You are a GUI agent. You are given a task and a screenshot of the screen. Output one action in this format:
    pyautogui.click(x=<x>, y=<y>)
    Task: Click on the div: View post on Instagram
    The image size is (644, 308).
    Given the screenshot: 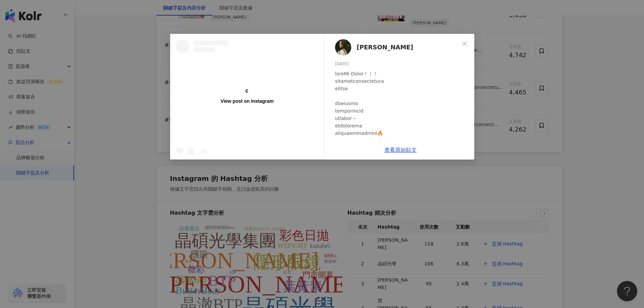 What is the action you would take?
    pyautogui.click(x=247, y=101)
    